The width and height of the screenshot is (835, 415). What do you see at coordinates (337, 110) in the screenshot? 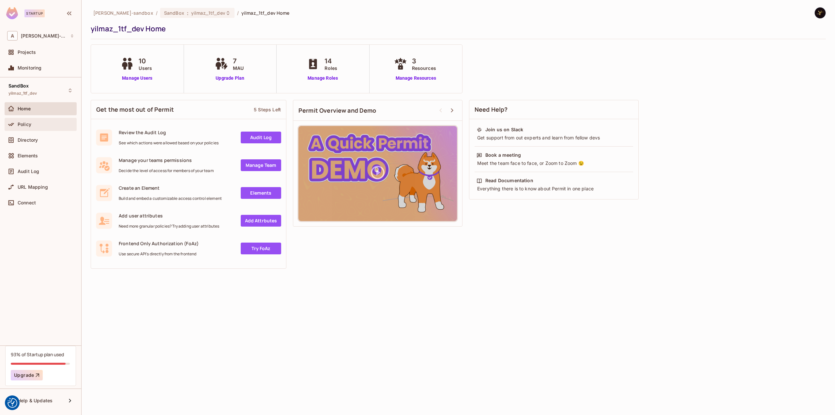
I see `span: Permit Overview and Demo` at bounding box center [337, 110].